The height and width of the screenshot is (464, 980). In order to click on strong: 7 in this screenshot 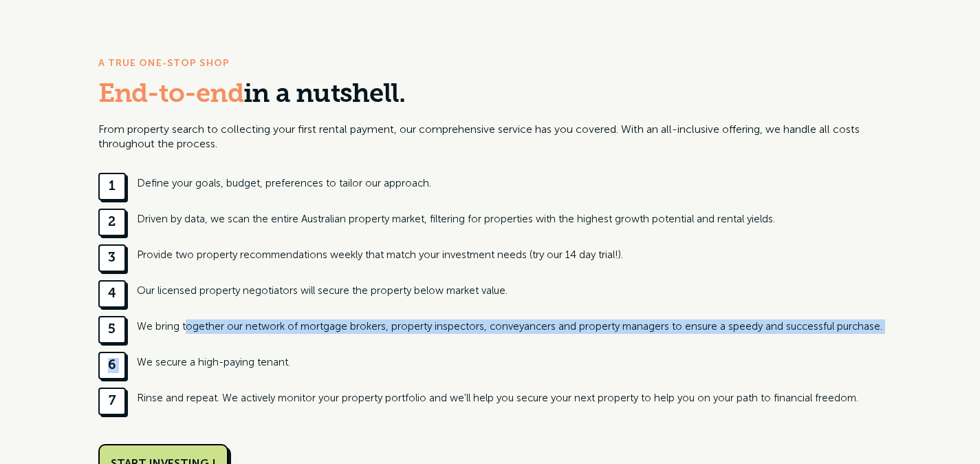, I will do `click(112, 401)`.